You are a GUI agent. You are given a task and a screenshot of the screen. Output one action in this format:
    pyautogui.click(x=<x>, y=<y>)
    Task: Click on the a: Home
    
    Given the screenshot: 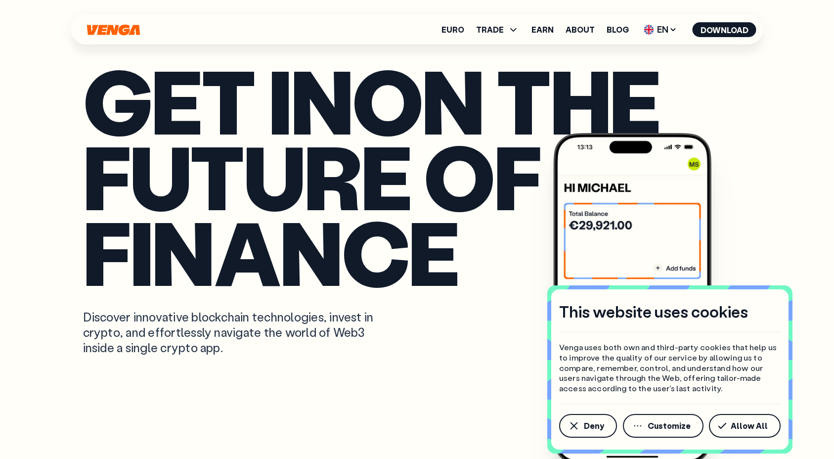 What is the action you would take?
    pyautogui.click(x=114, y=30)
    